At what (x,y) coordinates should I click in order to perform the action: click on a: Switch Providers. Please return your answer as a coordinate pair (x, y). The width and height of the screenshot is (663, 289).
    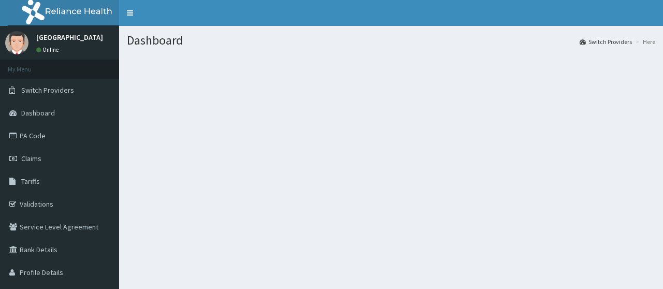
    Looking at the image, I should click on (606, 41).